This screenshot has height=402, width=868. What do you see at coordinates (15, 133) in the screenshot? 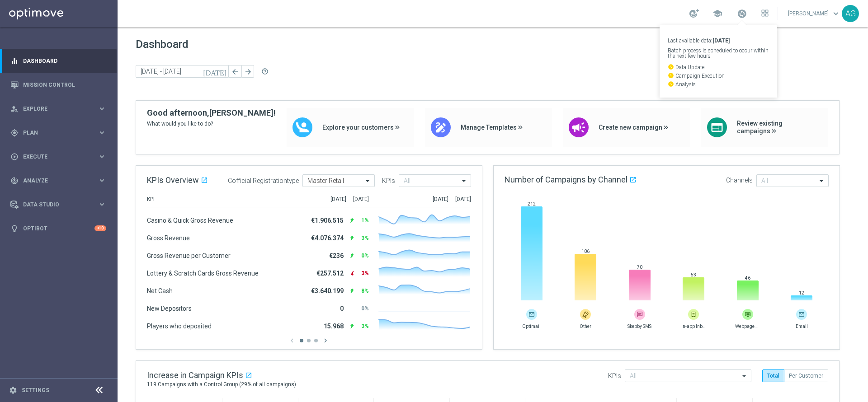
I see `i: gps_fixed` at bounding box center [15, 133].